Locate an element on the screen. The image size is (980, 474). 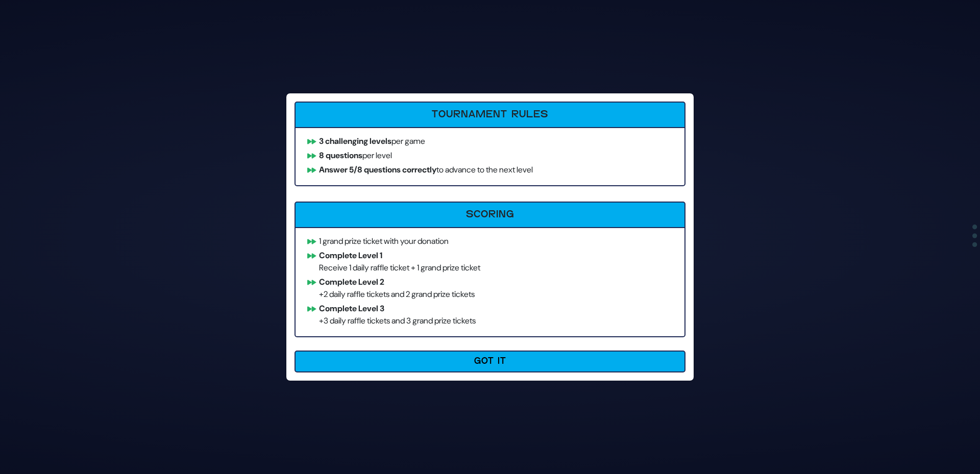
li: +3 daily raffle tickets and 3 grand prize tickets is located at coordinates (490, 315).